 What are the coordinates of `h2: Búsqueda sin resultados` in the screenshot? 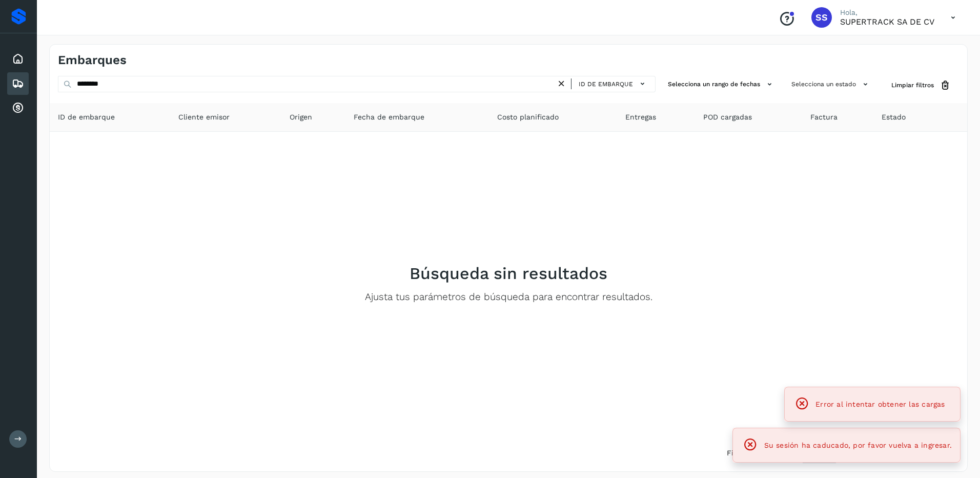 It's located at (508, 273).